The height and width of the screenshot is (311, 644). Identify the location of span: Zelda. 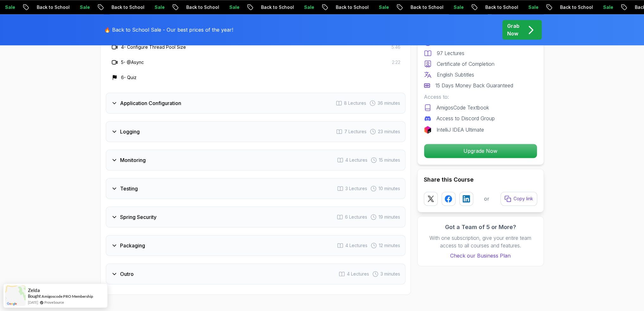
(34, 290).